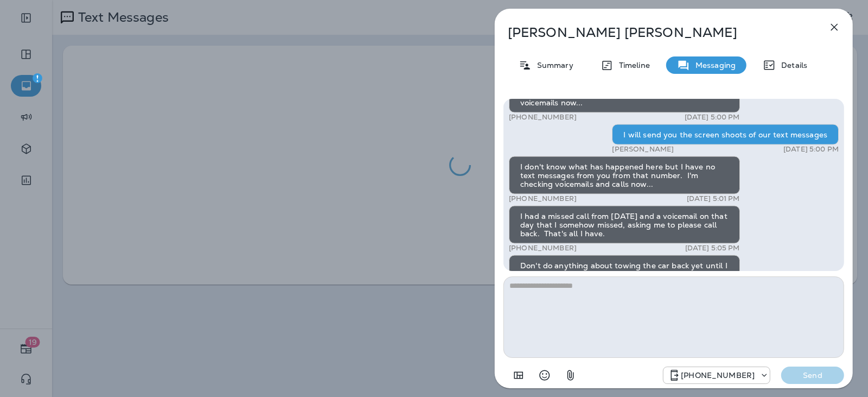 This screenshot has width=868, height=397. What do you see at coordinates (792, 65) in the screenshot?
I see `p: Details` at bounding box center [792, 65].